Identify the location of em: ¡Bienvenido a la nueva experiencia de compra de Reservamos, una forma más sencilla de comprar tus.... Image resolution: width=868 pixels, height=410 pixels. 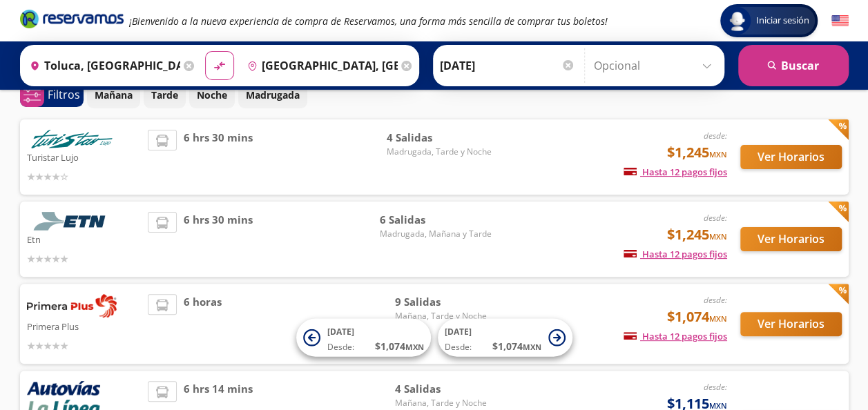
(368, 21).